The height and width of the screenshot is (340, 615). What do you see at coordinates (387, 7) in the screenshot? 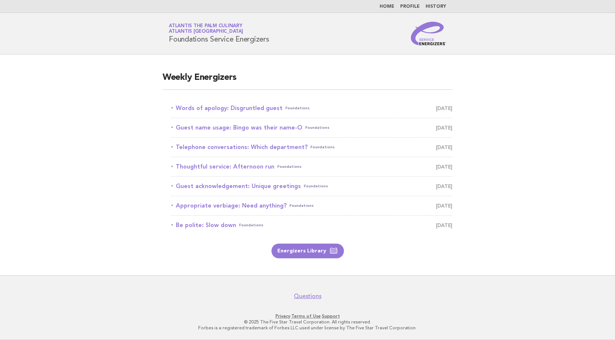
I see `a: Home` at bounding box center [387, 7].